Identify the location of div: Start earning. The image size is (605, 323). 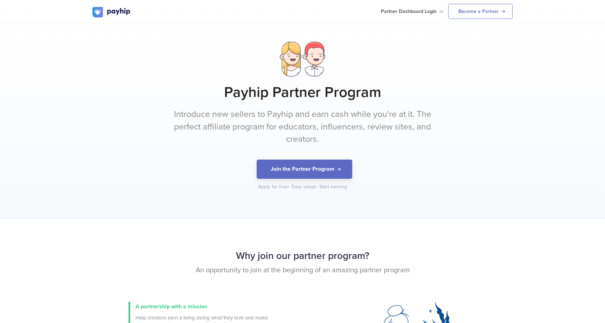
(333, 187).